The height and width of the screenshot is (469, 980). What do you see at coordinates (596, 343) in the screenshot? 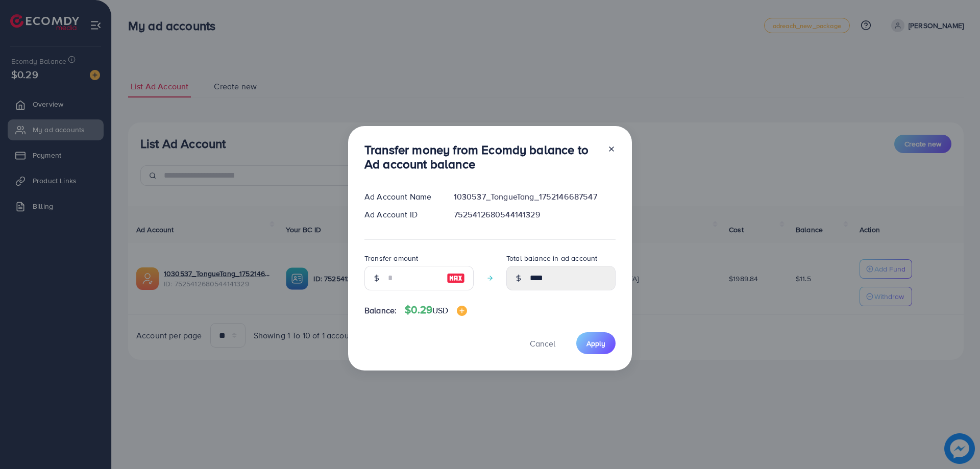
I see `button: Apply` at bounding box center [596, 343].